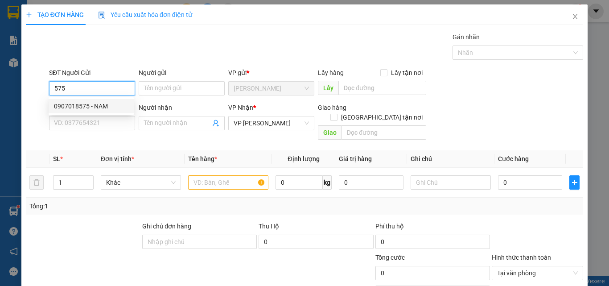 This screenshot has height=286, width=609. I want to click on span: Yêu cầu xuất hóa đơn điện tử, so click(145, 15).